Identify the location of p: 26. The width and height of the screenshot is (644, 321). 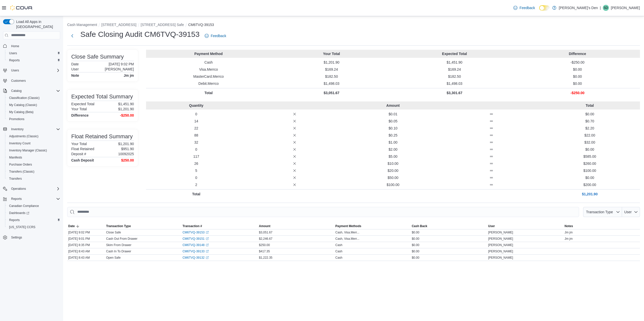
(196, 163).